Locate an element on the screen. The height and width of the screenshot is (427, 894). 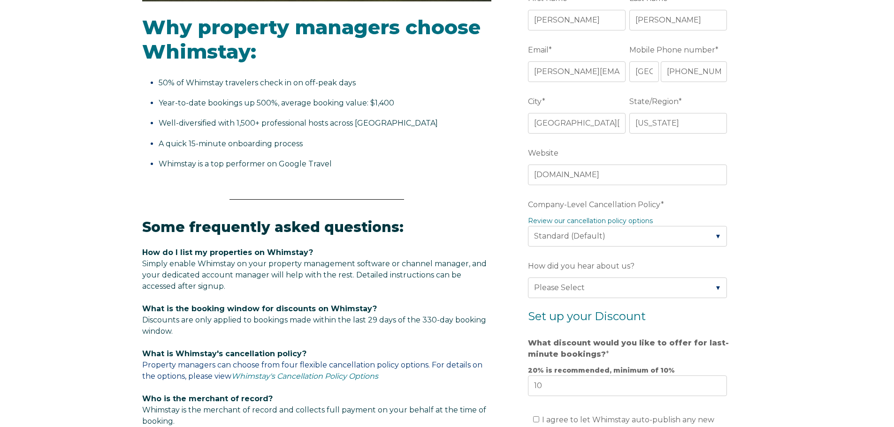
a: Review our cancellation policy options is located at coordinates (590, 221).